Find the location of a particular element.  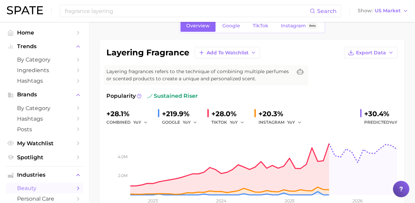

span: Brands is located at coordinates (44, 94).